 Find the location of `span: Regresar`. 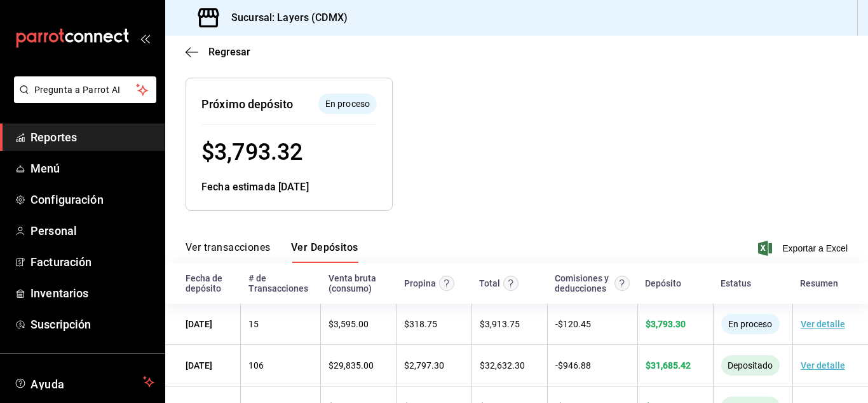

span: Regresar is located at coordinates (229, 51).